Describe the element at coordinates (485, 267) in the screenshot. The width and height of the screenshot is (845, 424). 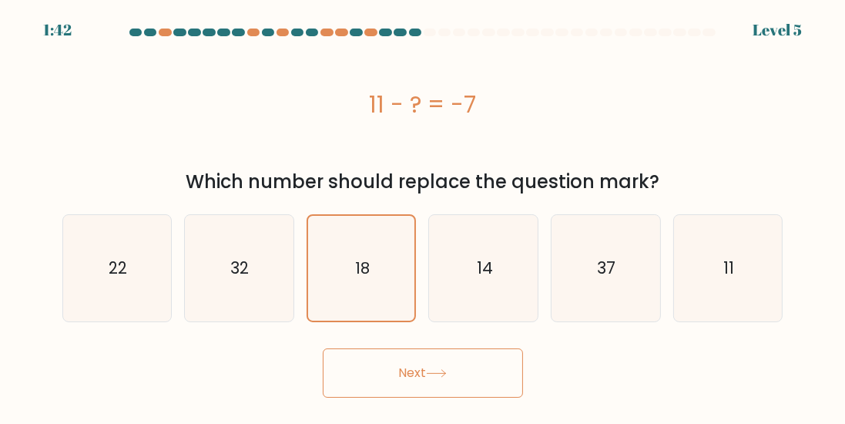
I see `text: 14` at that location.